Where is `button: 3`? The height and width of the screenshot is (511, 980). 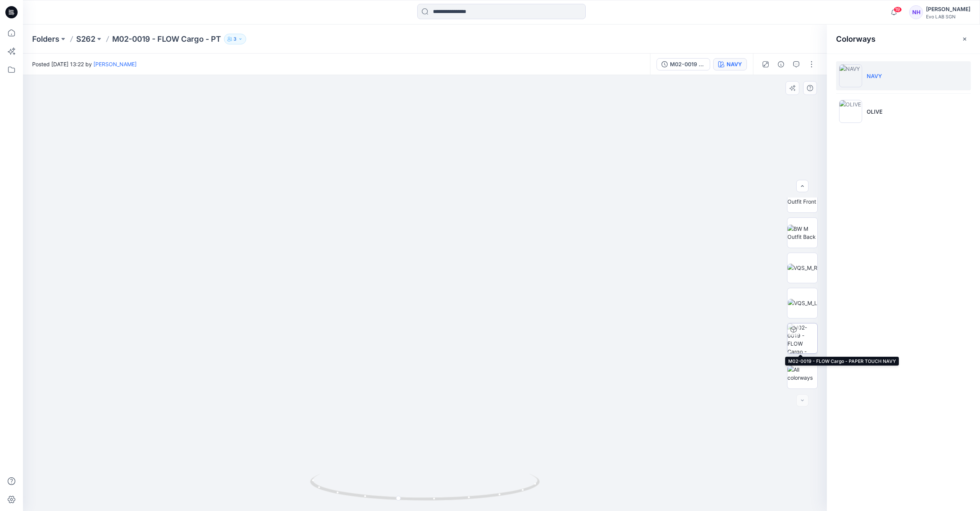 button: 3 is located at coordinates (235, 39).